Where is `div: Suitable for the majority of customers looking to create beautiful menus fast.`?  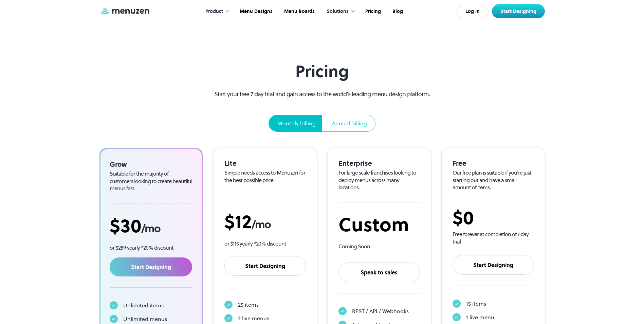
div: Suitable for the majority of customers looking to create beautiful menus fast. is located at coordinates (151, 181).